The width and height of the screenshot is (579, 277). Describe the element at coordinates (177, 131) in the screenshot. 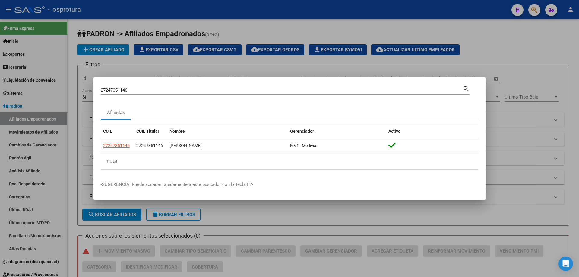

I see `span: Nombre` at that location.